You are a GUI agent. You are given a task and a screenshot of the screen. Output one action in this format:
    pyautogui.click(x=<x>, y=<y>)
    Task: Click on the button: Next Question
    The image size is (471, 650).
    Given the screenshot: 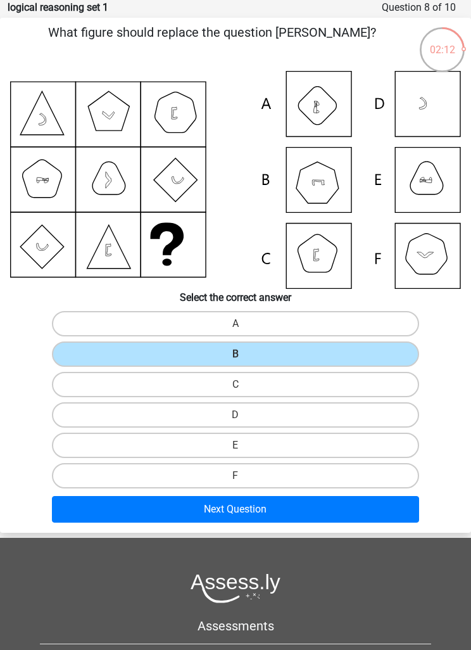 What is the action you would take?
    pyautogui.click(x=236, y=509)
    